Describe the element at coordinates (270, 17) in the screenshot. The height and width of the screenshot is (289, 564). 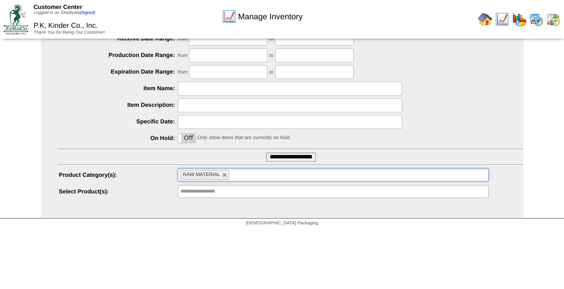
I see `span: Manage Inventory` at that location.